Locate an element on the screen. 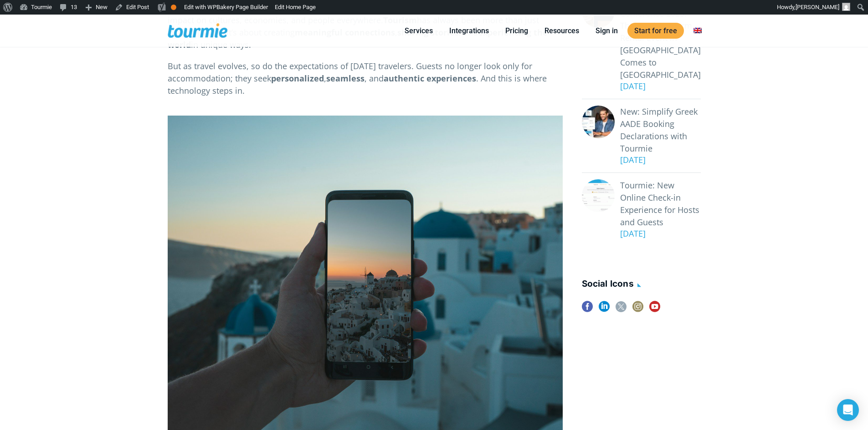  strong: experiences is located at coordinates (451, 78).